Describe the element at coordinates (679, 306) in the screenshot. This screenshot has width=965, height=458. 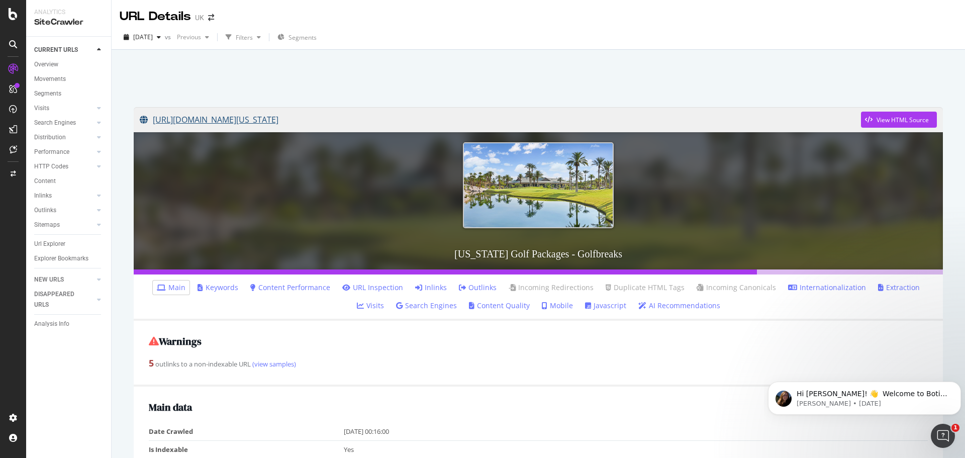
I see `a: AI Recommendations` at that location.